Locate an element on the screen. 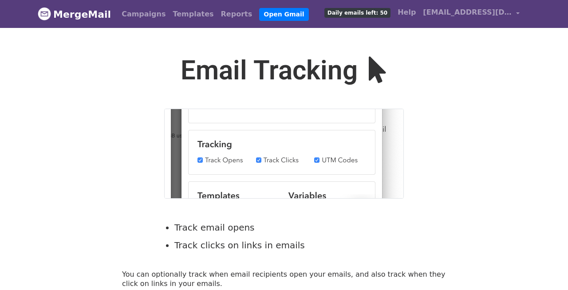  a: Templates is located at coordinates (193, 14).